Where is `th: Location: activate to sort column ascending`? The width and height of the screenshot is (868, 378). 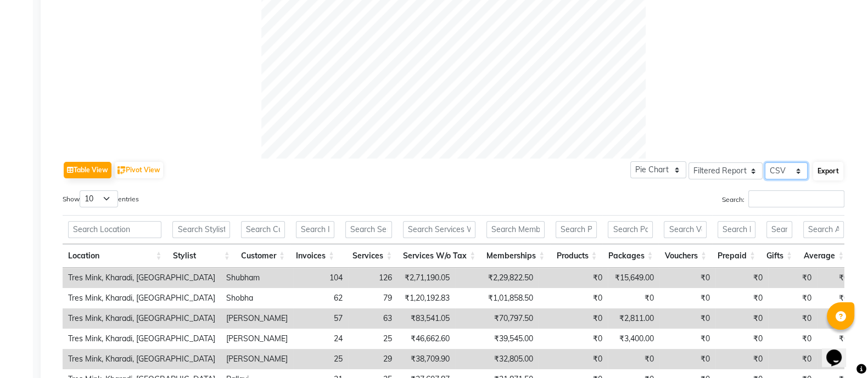
th: Location: activate to sort column ascending is located at coordinates (115, 256).